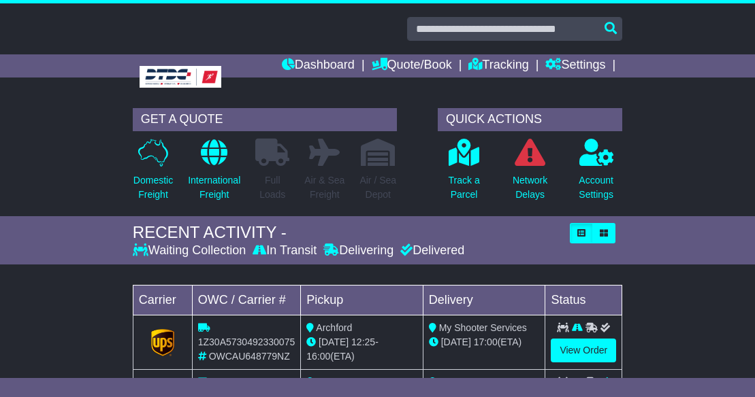  I want to click on a: AccountSettings, so click(595, 174).